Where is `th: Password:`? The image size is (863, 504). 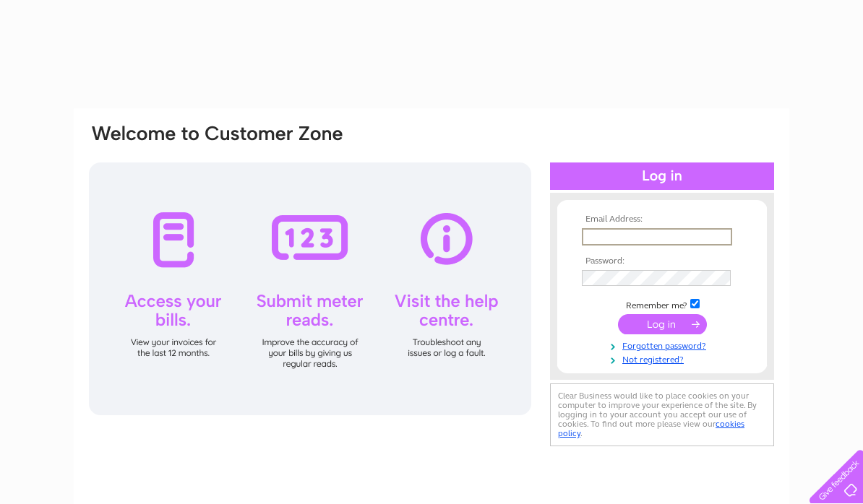 th: Password: is located at coordinates (662, 262).